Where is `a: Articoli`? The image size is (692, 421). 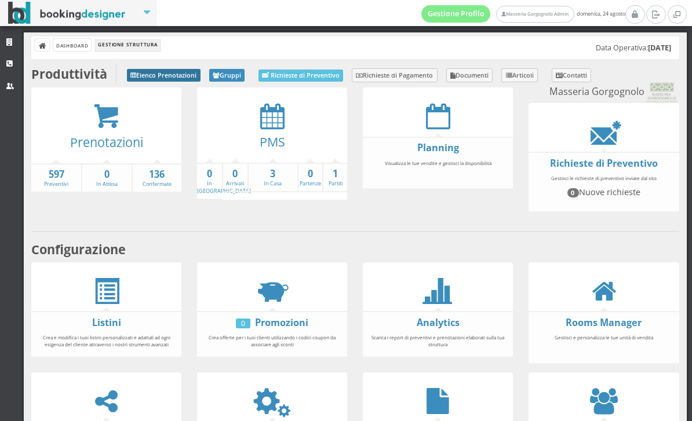 a: Articoli is located at coordinates (519, 75).